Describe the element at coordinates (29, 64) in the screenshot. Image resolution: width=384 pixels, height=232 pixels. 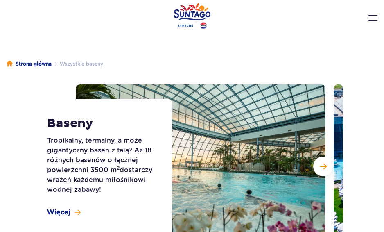
I see `a: Strona główna` at that location.